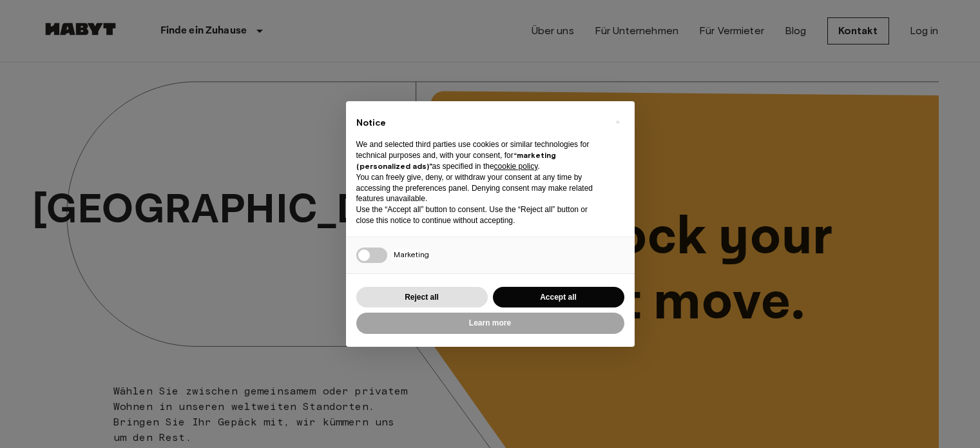 This screenshot has width=980, height=448. I want to click on button: Accept all, so click(558, 297).